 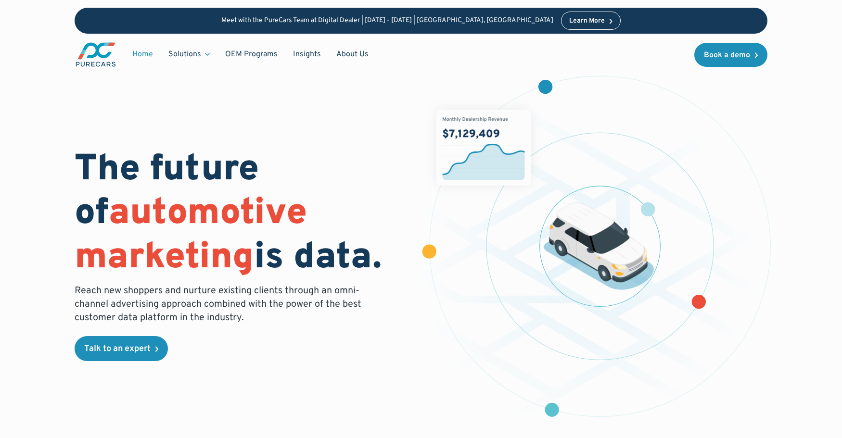 I want to click on div: Learn More, so click(x=587, y=21).